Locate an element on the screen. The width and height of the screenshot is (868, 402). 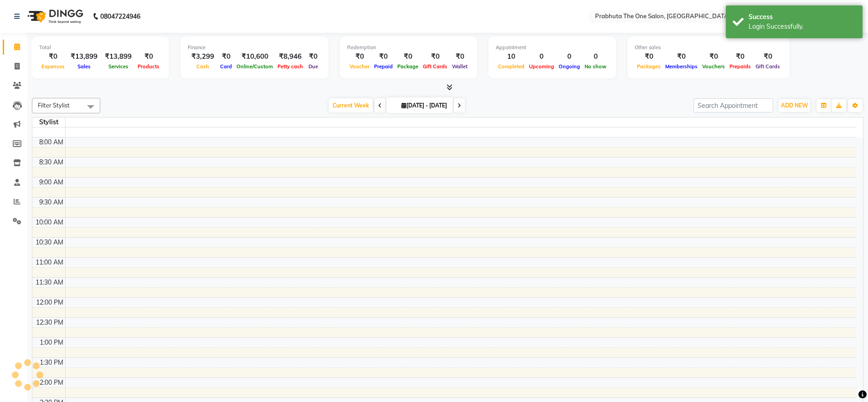
span: Wallet is located at coordinates (460, 67).